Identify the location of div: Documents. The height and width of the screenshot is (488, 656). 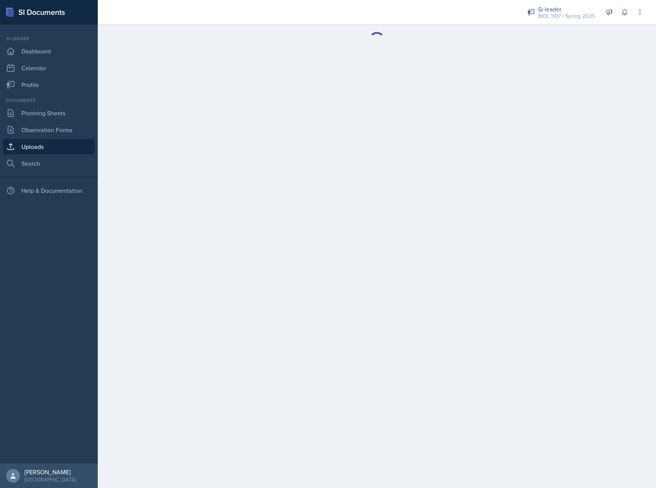
(49, 100).